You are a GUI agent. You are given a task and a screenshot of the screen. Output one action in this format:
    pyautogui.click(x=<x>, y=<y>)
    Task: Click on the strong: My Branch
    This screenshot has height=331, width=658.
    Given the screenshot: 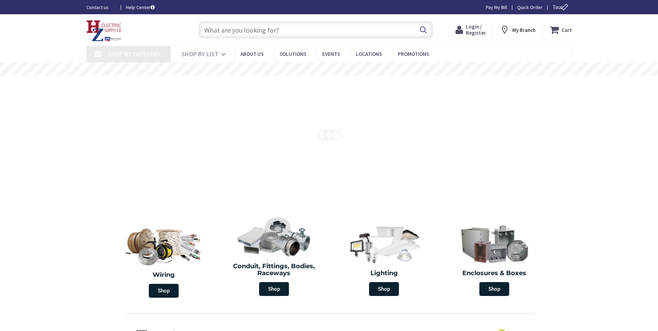 What is the action you would take?
    pyautogui.click(x=524, y=30)
    